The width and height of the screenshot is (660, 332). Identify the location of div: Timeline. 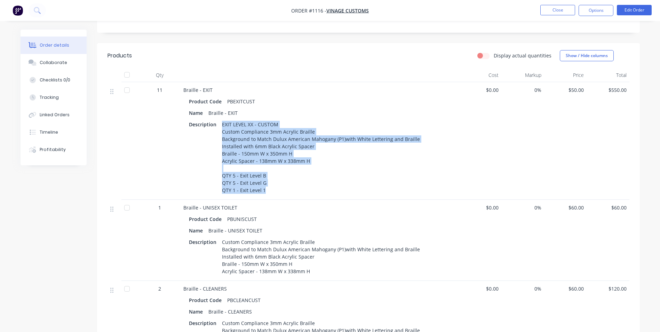
(49, 132).